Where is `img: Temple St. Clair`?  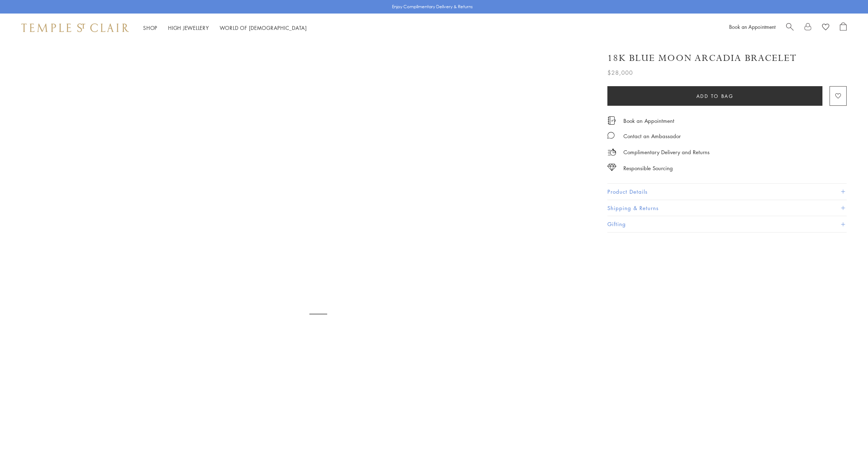
img: Temple St. Clair is located at coordinates (75, 28).